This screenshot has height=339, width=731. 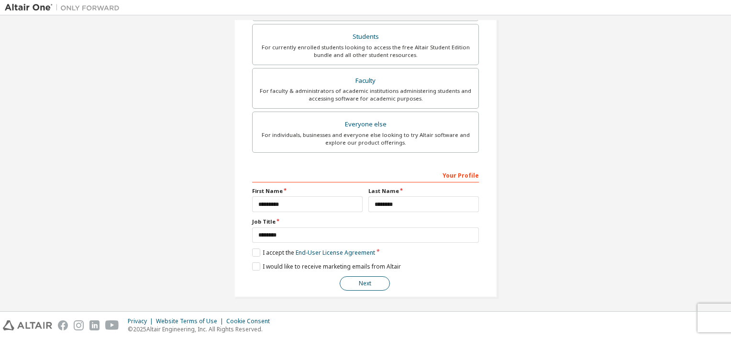 What do you see at coordinates (27, 325) in the screenshot?
I see `img: altair_logo.svg` at bounding box center [27, 325].